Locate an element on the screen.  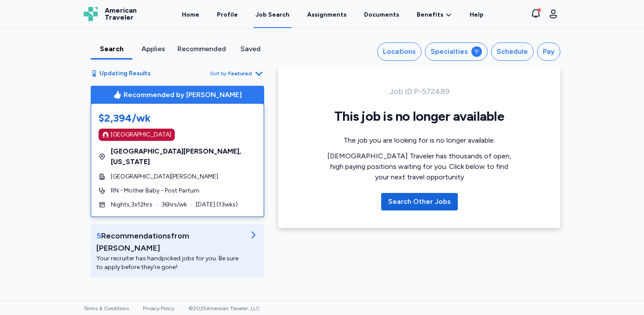
a: Benefits is located at coordinates (434, 15).